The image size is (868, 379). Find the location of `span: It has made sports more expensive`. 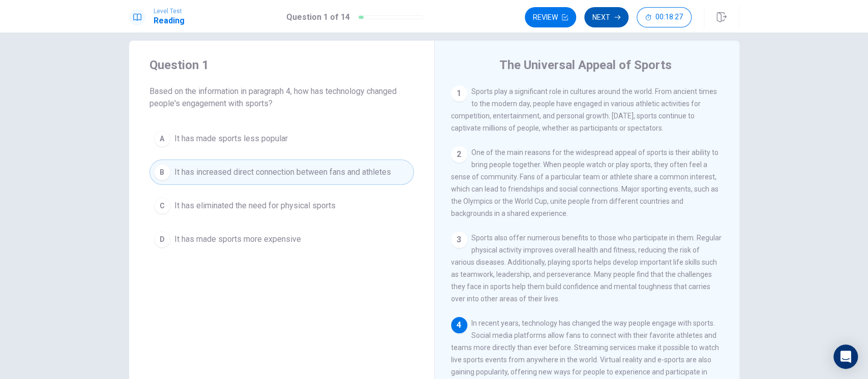

span: It has made sports more expensive is located at coordinates (237, 240).